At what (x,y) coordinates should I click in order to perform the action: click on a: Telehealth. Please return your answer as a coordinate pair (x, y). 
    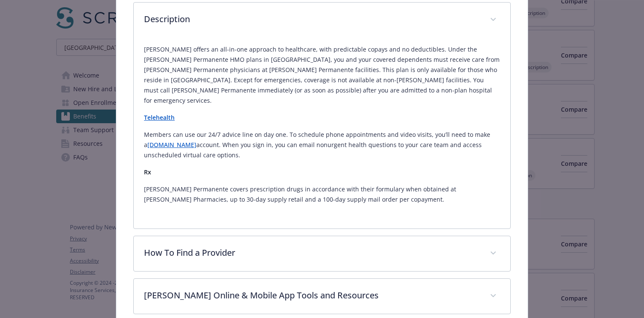
    Looking at the image, I should click on (159, 118).